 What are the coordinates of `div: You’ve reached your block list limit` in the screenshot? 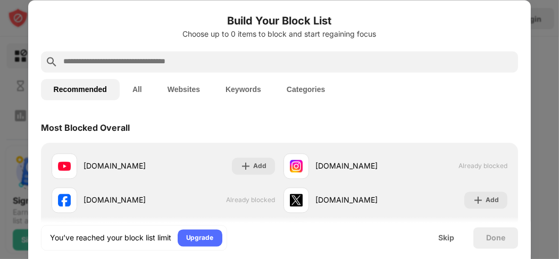 It's located at (111, 238).